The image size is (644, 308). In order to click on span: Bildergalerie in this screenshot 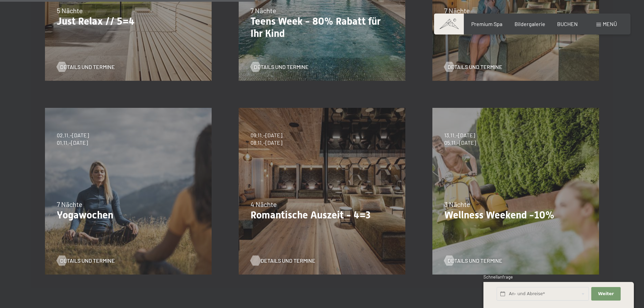, I will do `click(530, 24)`.